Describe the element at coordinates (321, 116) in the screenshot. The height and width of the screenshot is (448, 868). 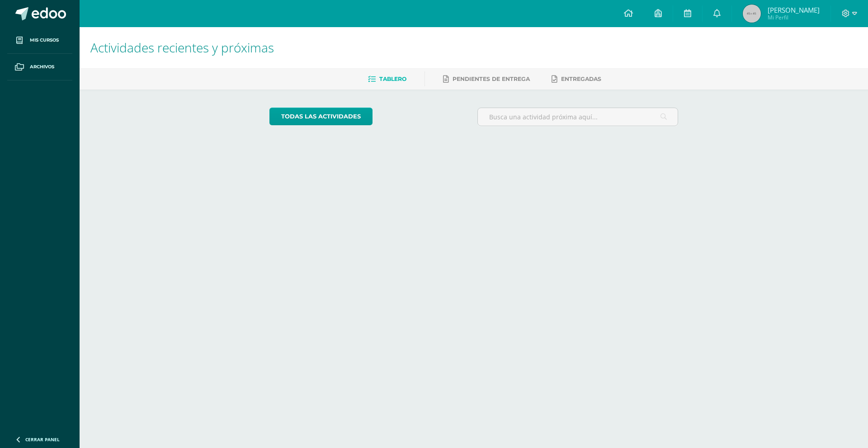
I see `a: todas las Actividades` at that location.